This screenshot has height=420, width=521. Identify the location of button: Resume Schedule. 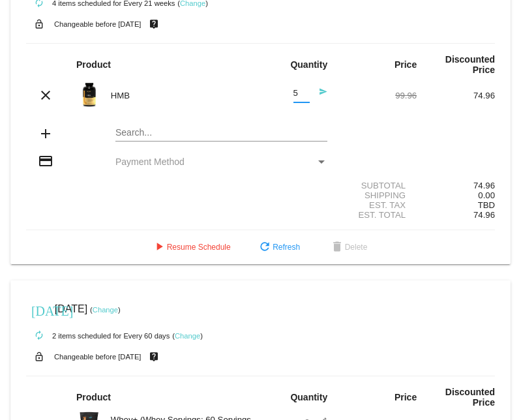
(191, 247).